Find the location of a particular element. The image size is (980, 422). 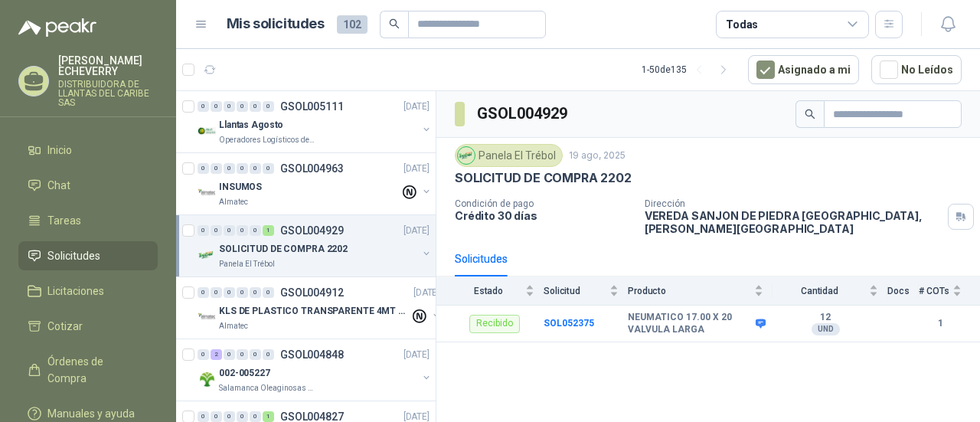

div: UND is located at coordinates (825, 329).